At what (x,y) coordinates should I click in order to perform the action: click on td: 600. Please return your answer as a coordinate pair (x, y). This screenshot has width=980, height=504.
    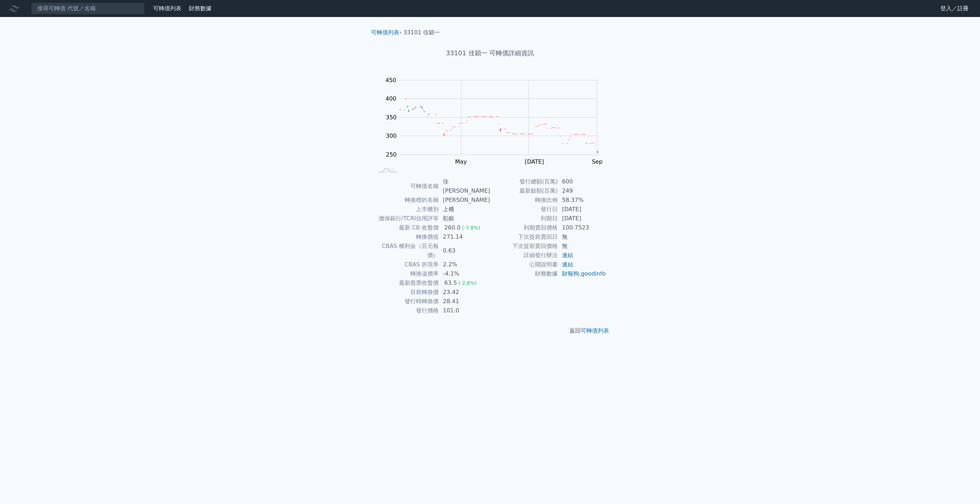
    Looking at the image, I should click on (582, 181).